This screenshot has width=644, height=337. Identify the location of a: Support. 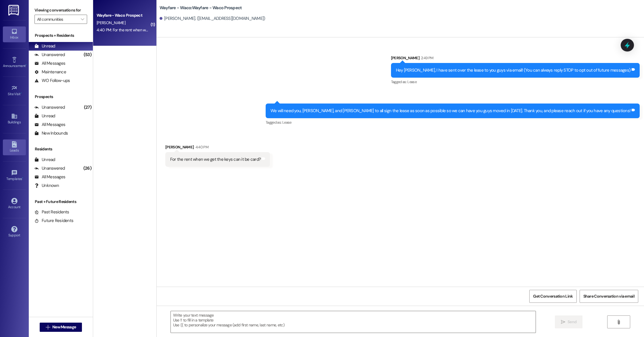
(14, 232).